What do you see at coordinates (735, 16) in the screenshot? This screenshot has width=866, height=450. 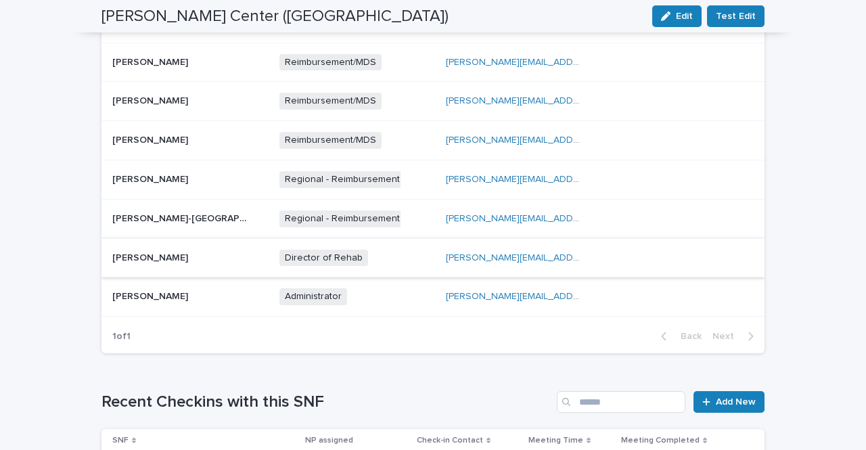 I see `span: Test Edit` at bounding box center [735, 16].